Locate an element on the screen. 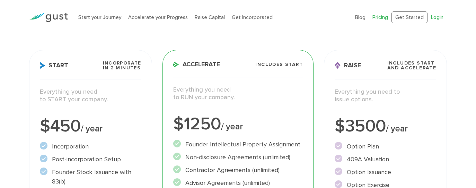 The image size is (476, 188). img: Raise Icon is located at coordinates (337, 65).